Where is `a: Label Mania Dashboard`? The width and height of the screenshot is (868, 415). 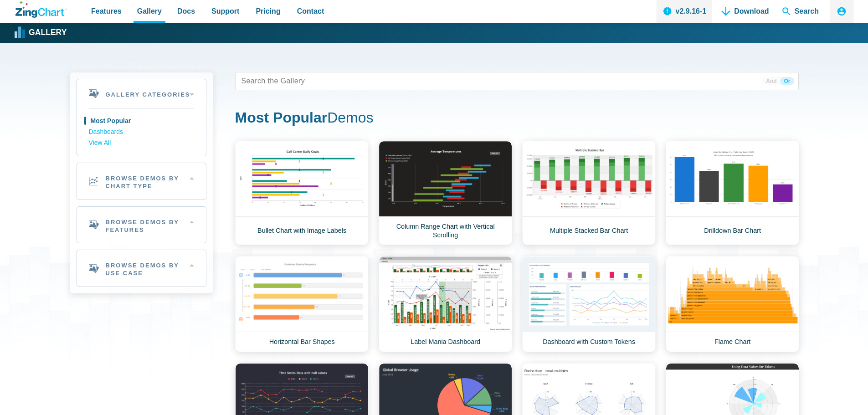
a: Label Mania Dashboard is located at coordinates (445, 304).